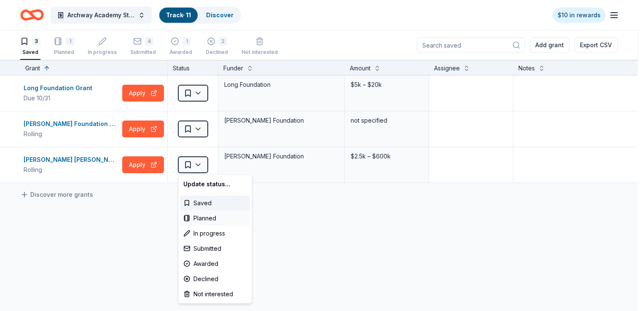  What do you see at coordinates (215, 203) in the screenshot?
I see `div: Saved` at bounding box center [215, 203].